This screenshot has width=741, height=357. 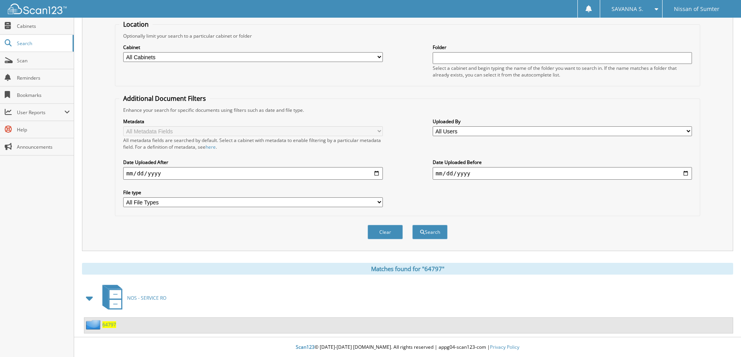 I want to click on a: NOS - SERVICE RO, so click(x=132, y=298).